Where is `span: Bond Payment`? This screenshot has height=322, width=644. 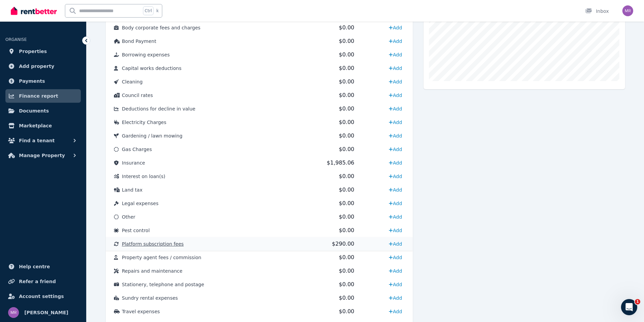
span: Bond Payment is located at coordinates (139, 41).